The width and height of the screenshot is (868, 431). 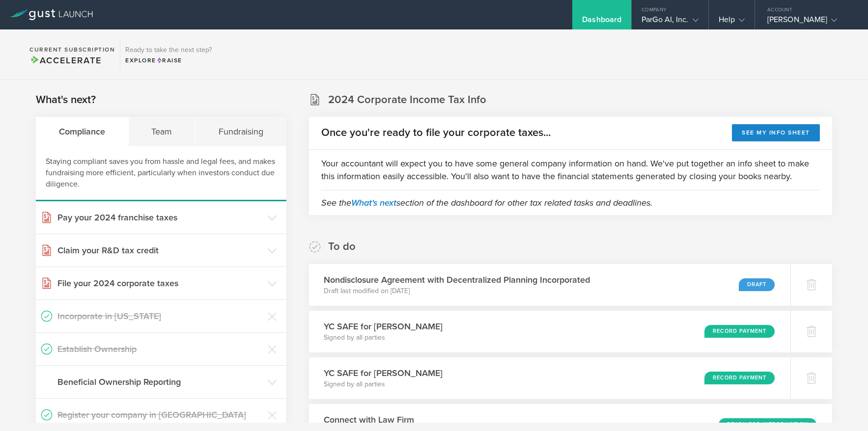 I want to click on h2: To do, so click(x=342, y=247).